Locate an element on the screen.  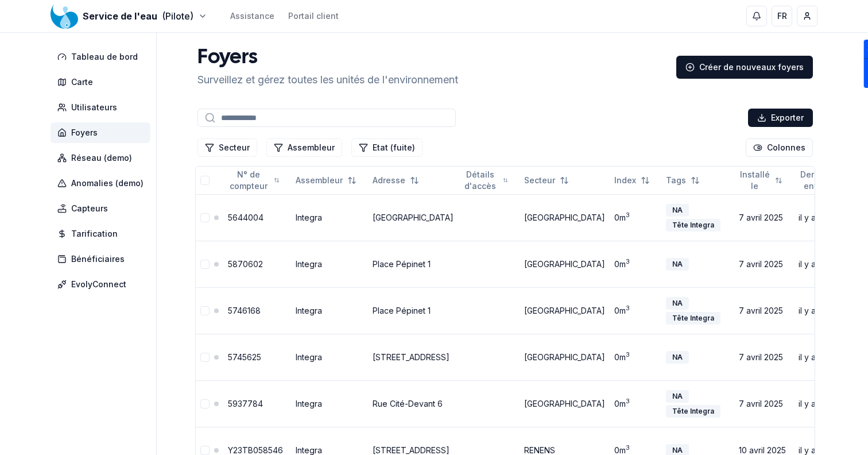
a: 5644004 is located at coordinates (246, 217).